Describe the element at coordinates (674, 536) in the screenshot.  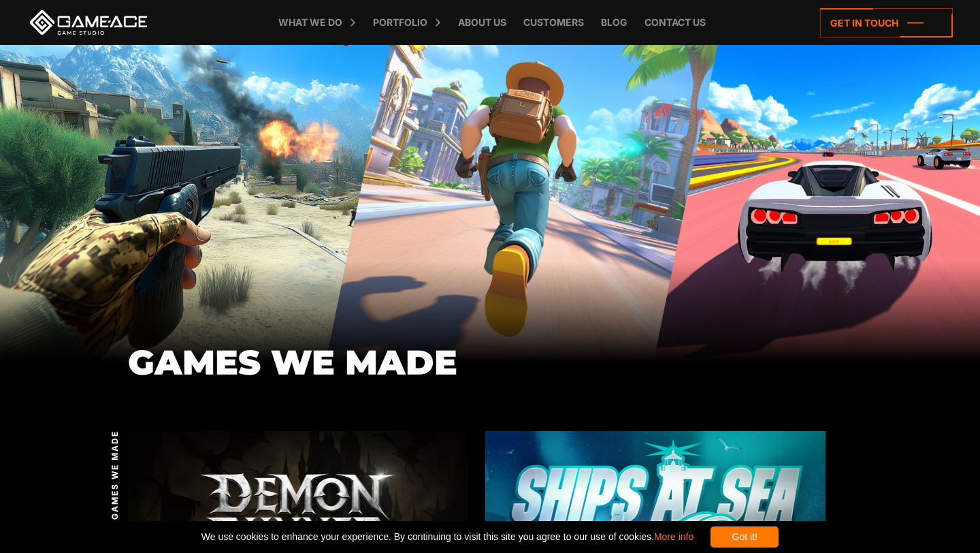
I see `a: More info` at that location.